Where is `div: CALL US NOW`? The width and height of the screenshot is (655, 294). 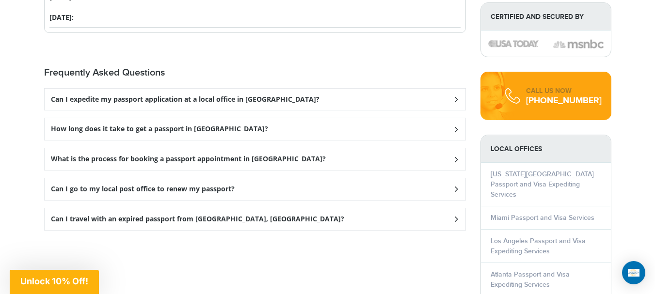 div: CALL US NOW is located at coordinates (564, 91).